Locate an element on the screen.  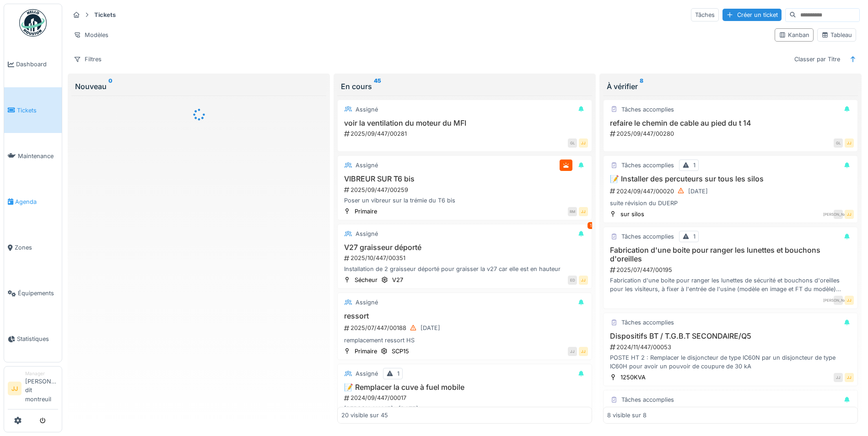
span: Zones is located at coordinates (36, 248).